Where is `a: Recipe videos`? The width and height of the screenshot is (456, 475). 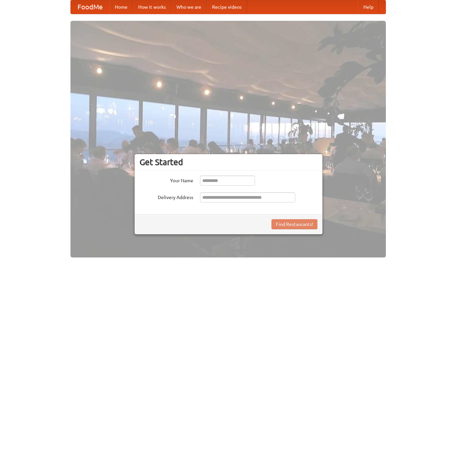 a: Recipe videos is located at coordinates (227, 7).